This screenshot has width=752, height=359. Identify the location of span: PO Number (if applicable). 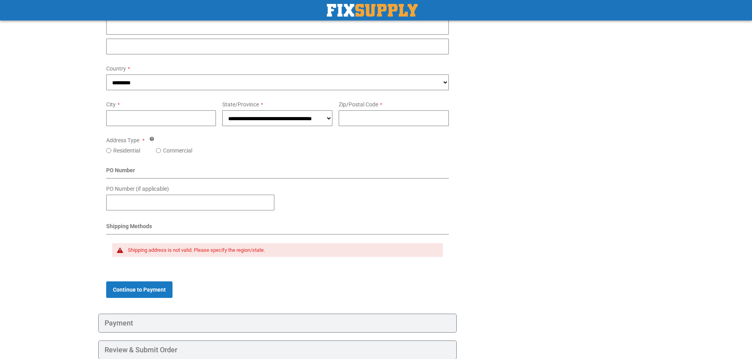
(137, 189).